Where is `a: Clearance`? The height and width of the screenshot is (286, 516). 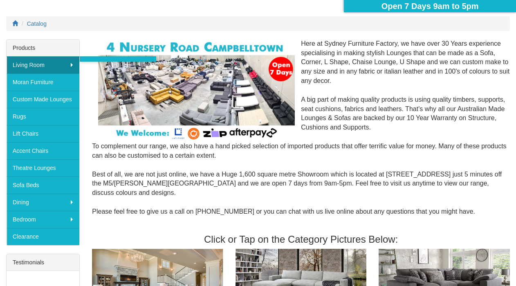
a: Clearance is located at coordinates (43, 237).